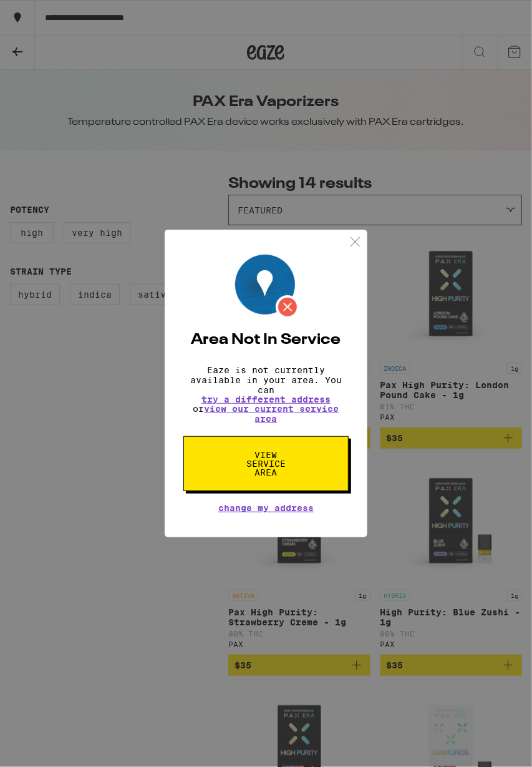 Image resolution: width=532 pixels, height=767 pixels. I want to click on a: View Service Area, so click(266, 455).